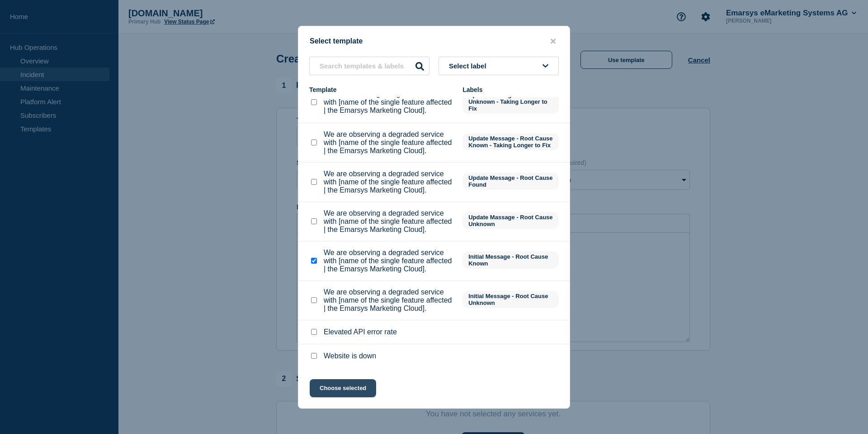 The width and height of the screenshot is (868, 434). Describe the element at coordinates (511, 299) in the screenshot. I see `span: Initial Message - Root Cause Unknown` at that location.